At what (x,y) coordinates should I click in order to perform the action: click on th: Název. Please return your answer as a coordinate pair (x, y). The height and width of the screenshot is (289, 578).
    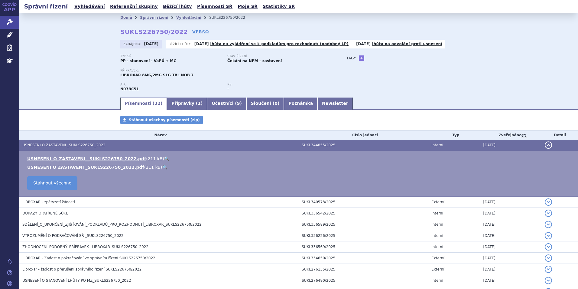
    Looking at the image, I should click on (159, 135).